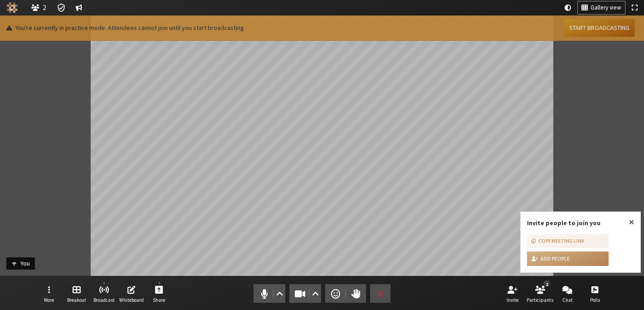  I want to click on button: Invite participants (⌘+Shift+I), so click(513, 294).